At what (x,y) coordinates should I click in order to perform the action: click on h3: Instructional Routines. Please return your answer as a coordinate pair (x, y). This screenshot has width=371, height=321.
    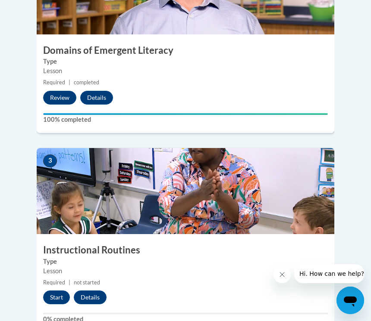
    Looking at the image, I should click on (185, 250).